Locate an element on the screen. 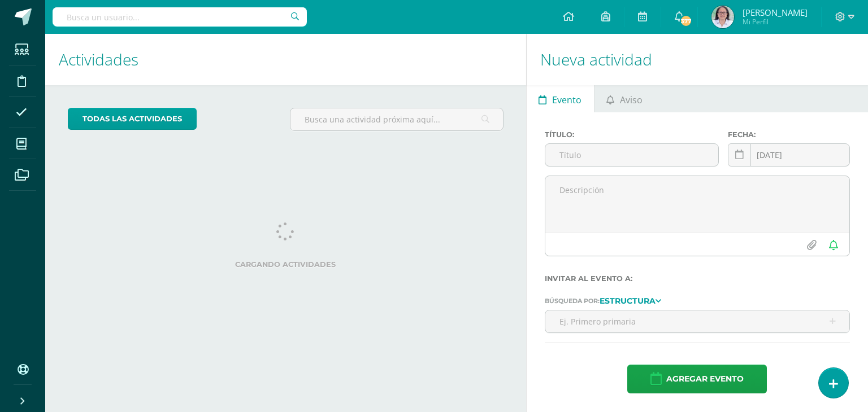 This screenshot has width=868, height=412. input: Ej. Primero primaria is located at coordinates (697, 321).